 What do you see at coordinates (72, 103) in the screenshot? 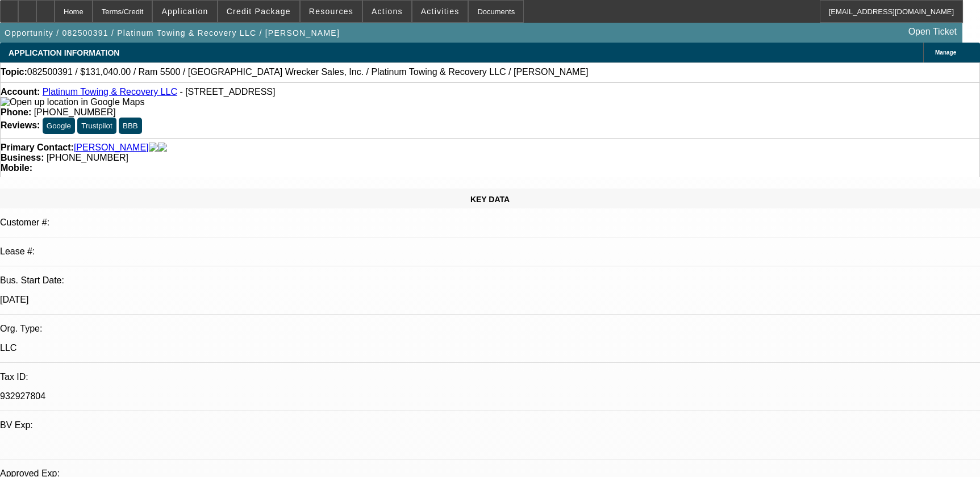
I see `img: Open up location in Google Maps` at bounding box center [72, 103].